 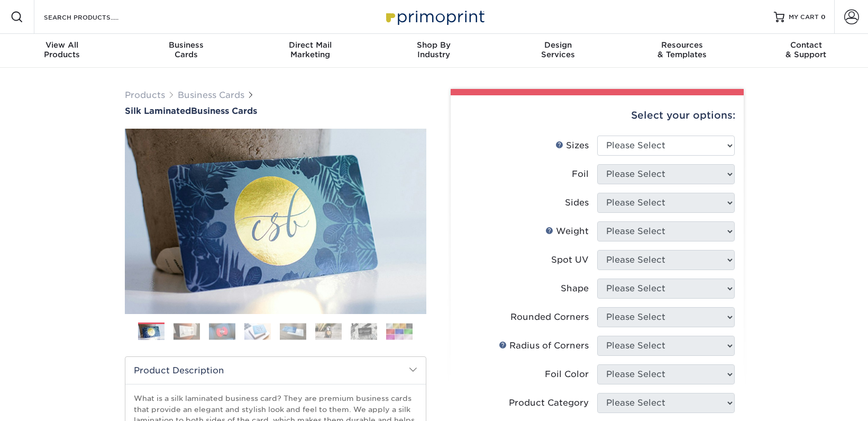 I want to click on span: Resources, so click(x=682, y=45).